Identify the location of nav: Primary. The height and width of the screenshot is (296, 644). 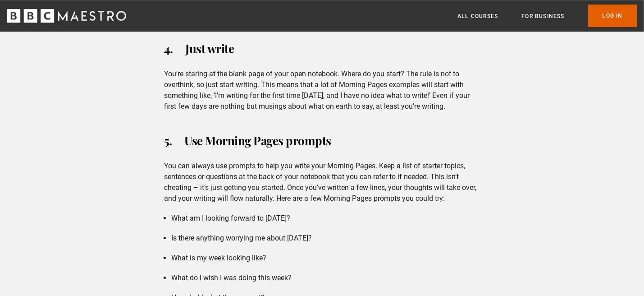
(548, 16).